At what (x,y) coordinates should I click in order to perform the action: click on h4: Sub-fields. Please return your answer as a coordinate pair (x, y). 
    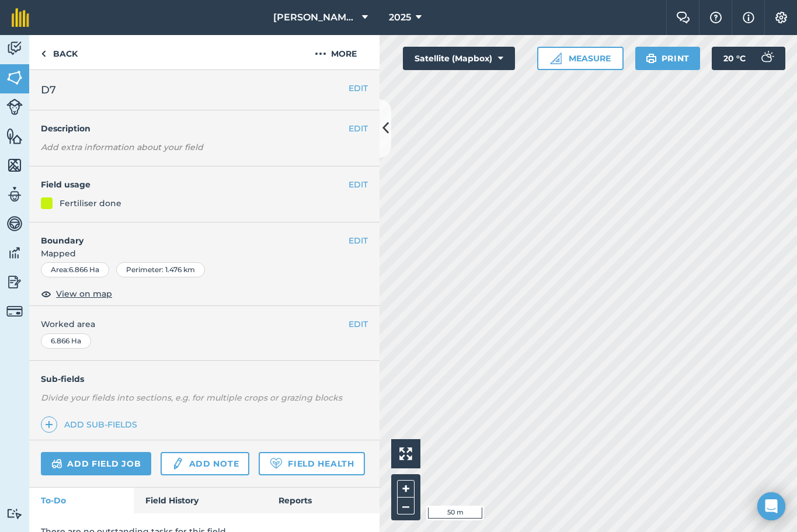
    Looking at the image, I should click on (204, 379).